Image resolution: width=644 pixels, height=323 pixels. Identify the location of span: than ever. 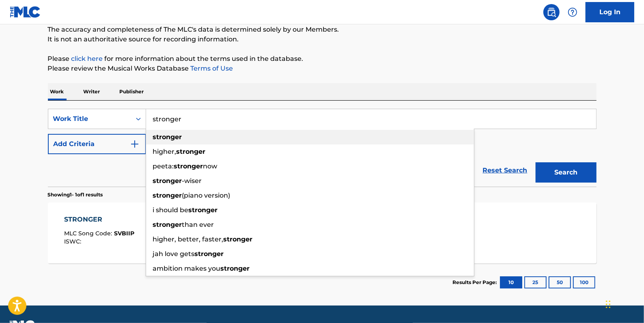
(198, 225).